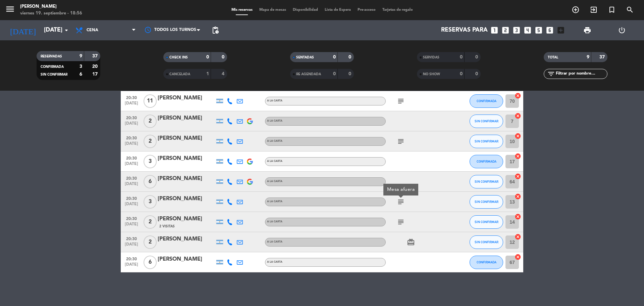  Describe the element at coordinates (550, 30) in the screenshot. I see `i: looks_6` at that location.